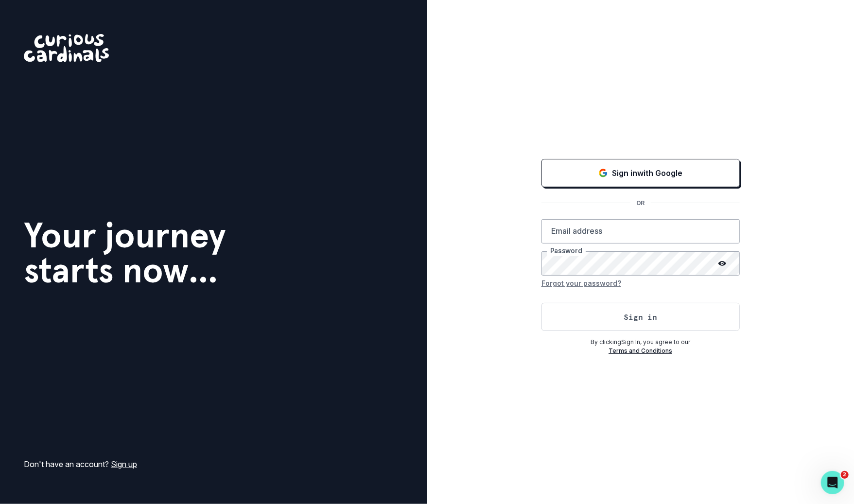  I want to click on h1: Your journey starts now..., so click(125, 253).